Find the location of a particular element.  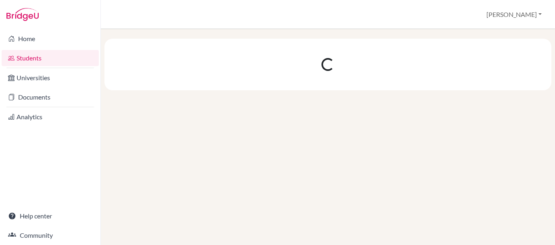

img: Bridge-U is located at coordinates (23, 15).